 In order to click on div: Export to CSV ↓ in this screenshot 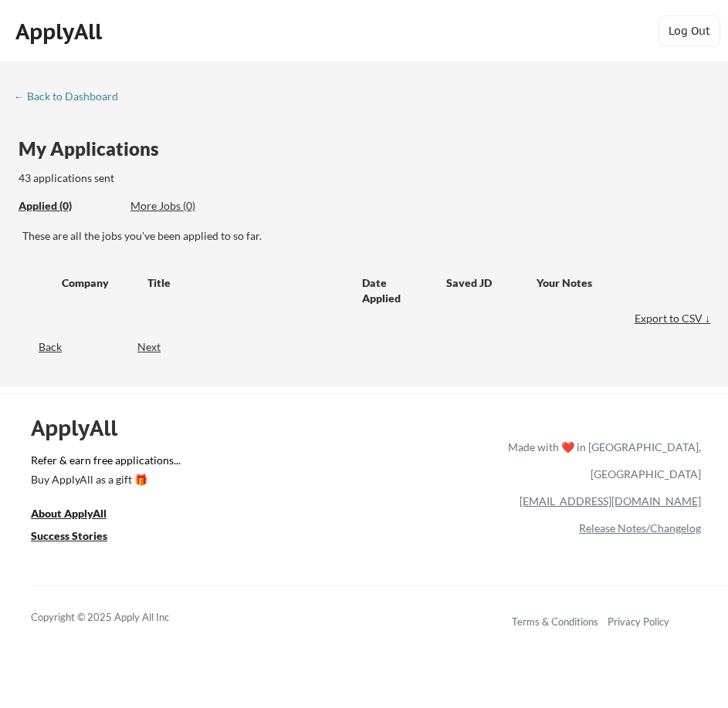, I will do `click(673, 319)`.